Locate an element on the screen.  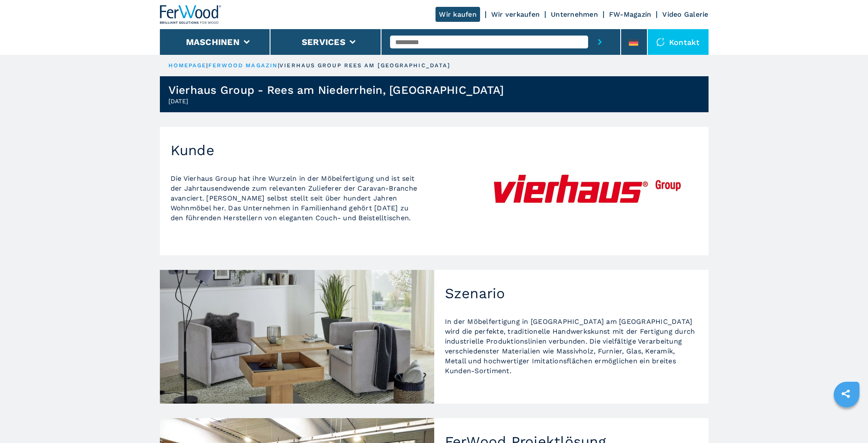
h2: Szenario is located at coordinates (572, 294).